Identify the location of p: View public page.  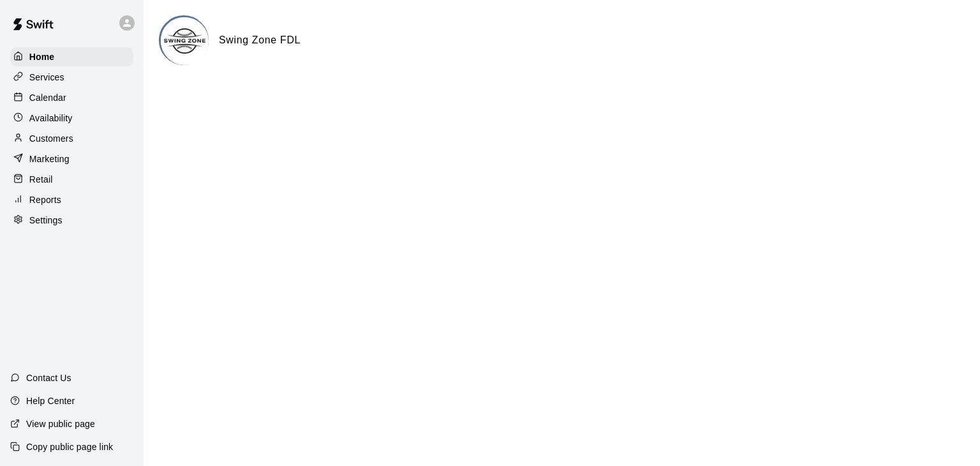
(60, 424).